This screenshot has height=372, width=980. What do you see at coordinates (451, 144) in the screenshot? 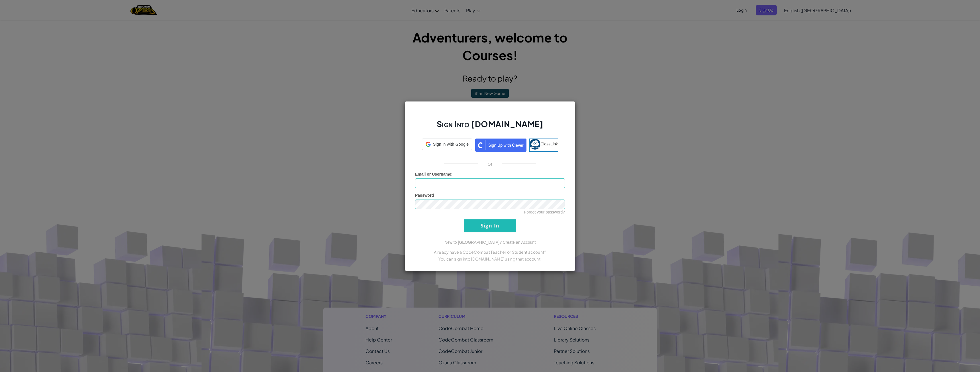
I see `span: Sign in with Google` at bounding box center [451, 144].